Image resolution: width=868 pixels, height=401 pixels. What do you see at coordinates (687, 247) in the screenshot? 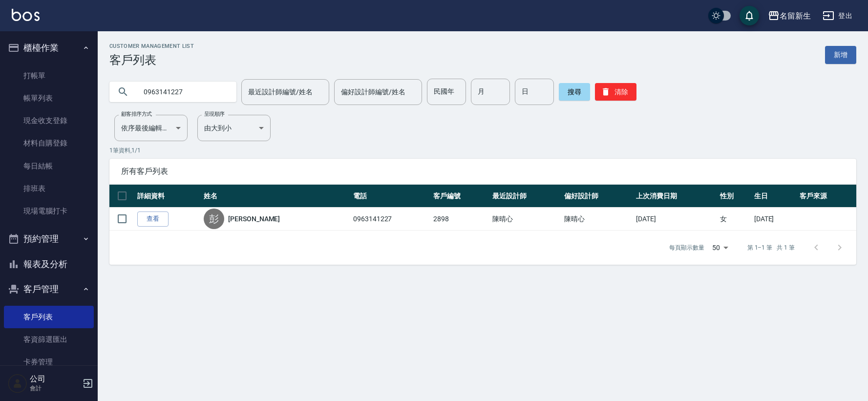
I see `p: 每頁顯示數量` at bounding box center [687, 247].